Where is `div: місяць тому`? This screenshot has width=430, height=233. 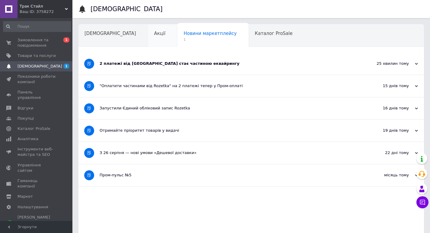 div: місяць тому is located at coordinates (388, 175).